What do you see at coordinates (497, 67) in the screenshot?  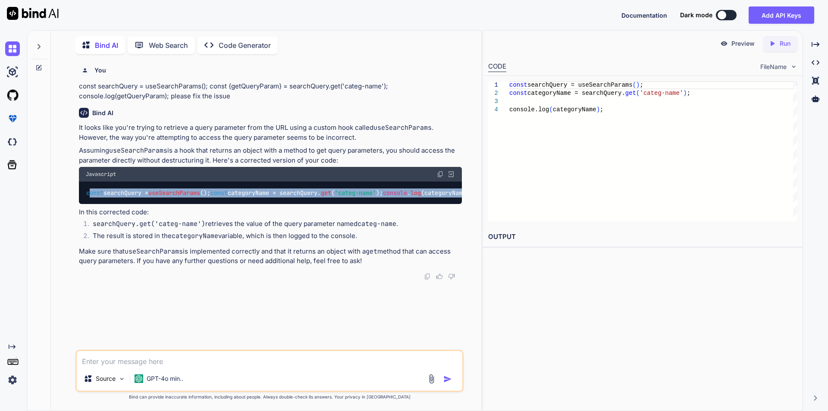 I see `div: CODE` at bounding box center [497, 67].